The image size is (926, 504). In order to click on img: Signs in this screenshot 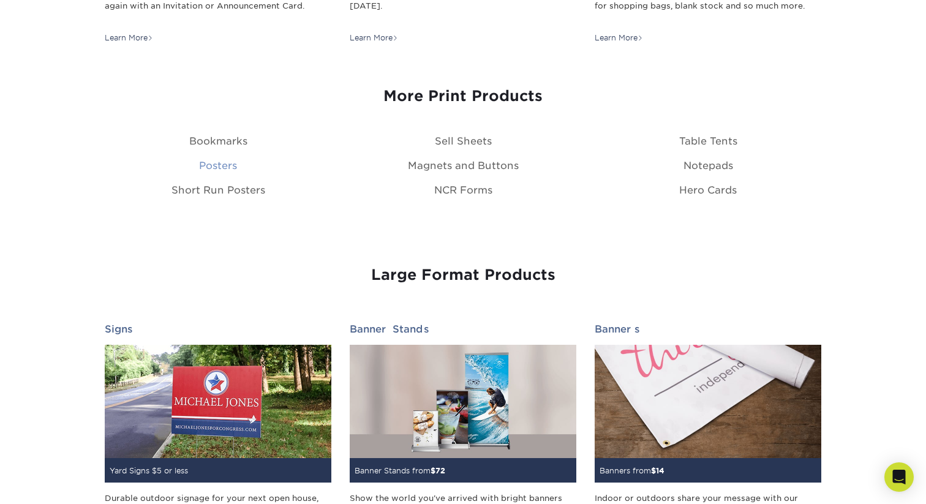, I will do `click(218, 401)`.